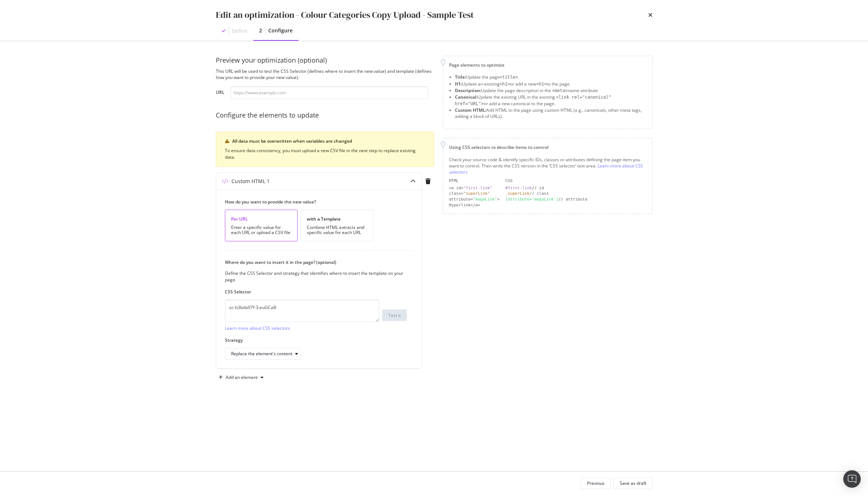  I want to click on div: 2, so click(261, 31).